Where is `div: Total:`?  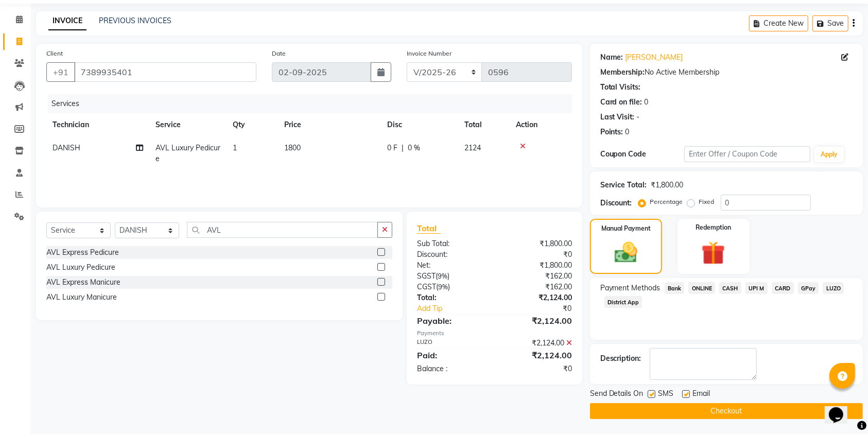 div: Total: is located at coordinates (452, 298).